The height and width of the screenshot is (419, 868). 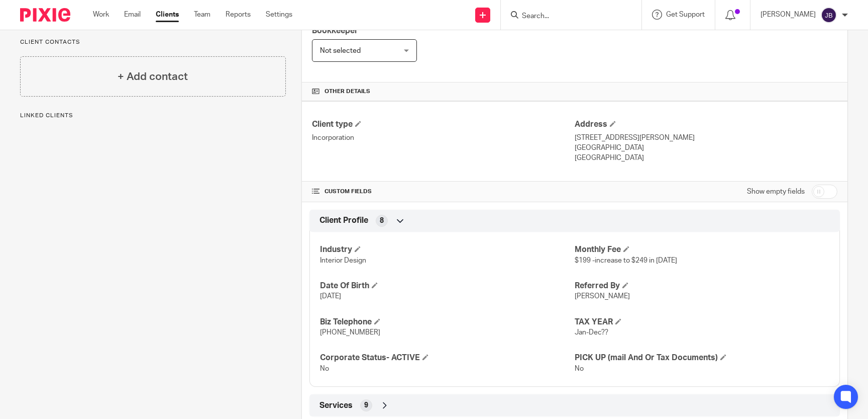 I want to click on label: Show empty fields, so click(x=776, y=192).